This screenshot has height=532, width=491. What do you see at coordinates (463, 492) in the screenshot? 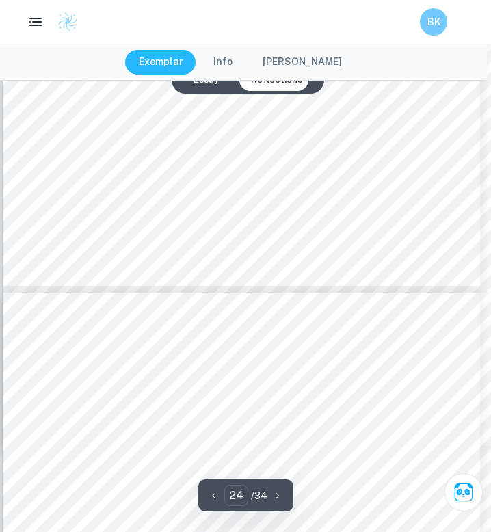
I see `button: Ask Clai` at bounding box center [463, 492].